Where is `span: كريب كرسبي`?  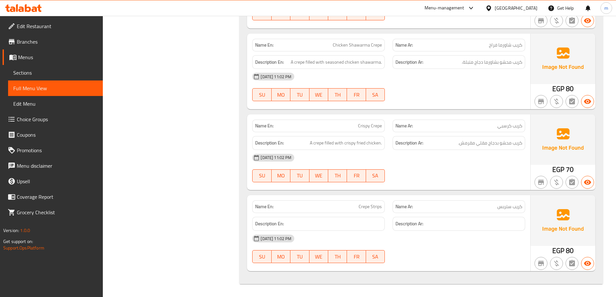 span: كريب كرسبي is located at coordinates (510, 126).